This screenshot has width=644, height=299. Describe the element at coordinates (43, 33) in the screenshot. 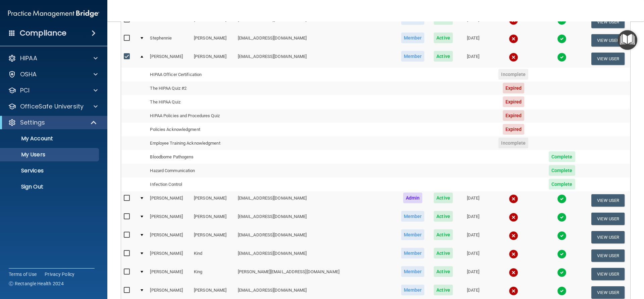

I see `h4: Compliance` at that location.